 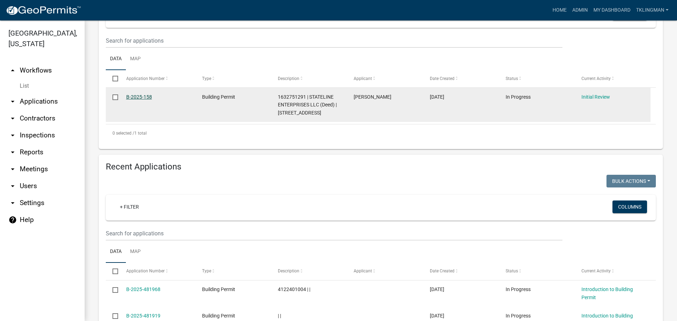 What do you see at coordinates (294, 290) in the screenshot?
I see `span: 4122401004 | |` at bounding box center [294, 290].